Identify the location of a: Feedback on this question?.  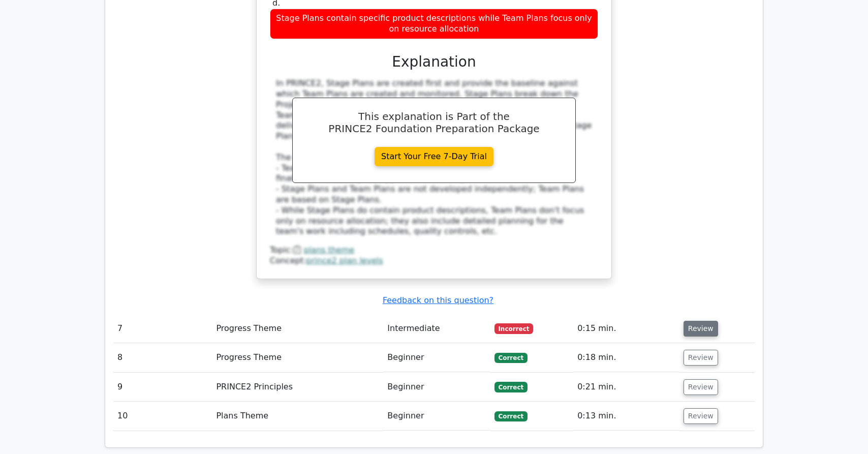
(438, 300).